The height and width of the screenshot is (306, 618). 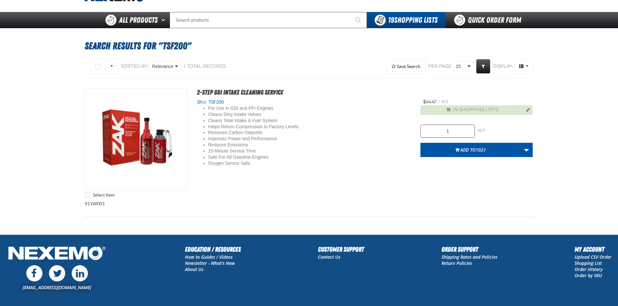 I want to click on a: Upload CSV Order, so click(x=593, y=257).